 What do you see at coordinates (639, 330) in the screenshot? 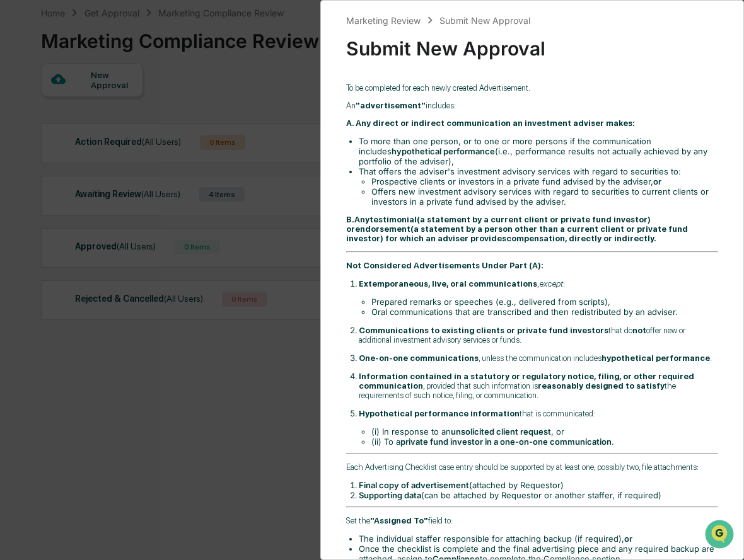
I see `strong: not` at bounding box center [639, 330].